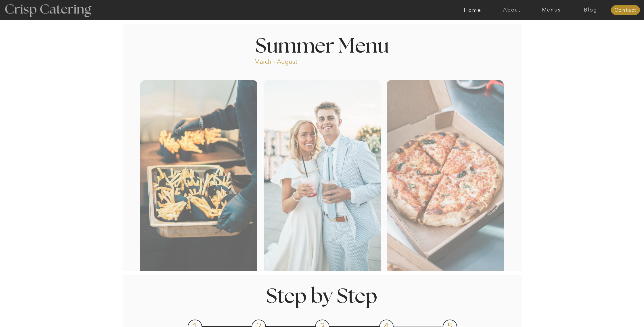 This screenshot has width=644, height=327. I want to click on h1: Summer Menu, so click(322, 45).